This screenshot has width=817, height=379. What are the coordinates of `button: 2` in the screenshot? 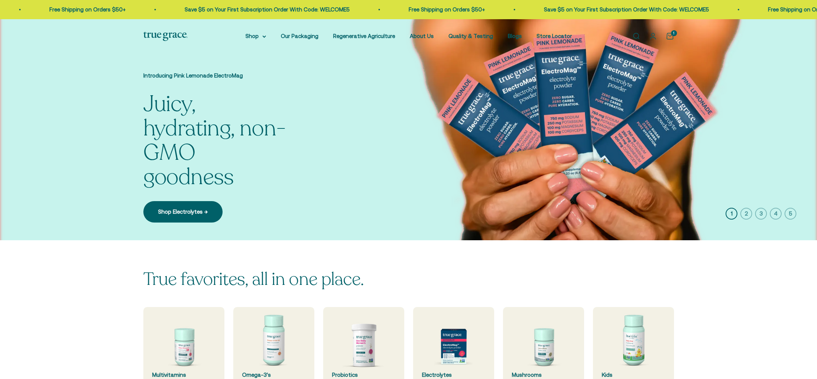 It's located at (746, 213).